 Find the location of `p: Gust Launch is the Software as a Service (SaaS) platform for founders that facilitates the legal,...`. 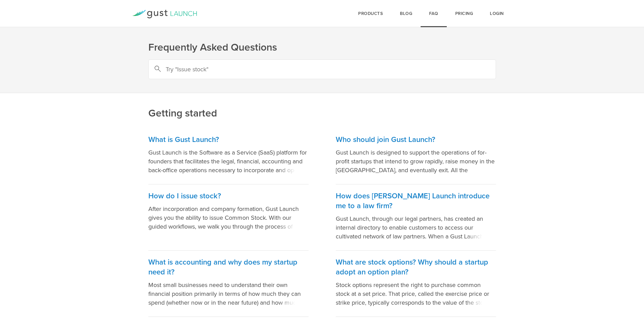

p: Gust Launch is the Software as a Service (SaaS) platform for founders that facilitates the legal,... is located at coordinates (228, 161).